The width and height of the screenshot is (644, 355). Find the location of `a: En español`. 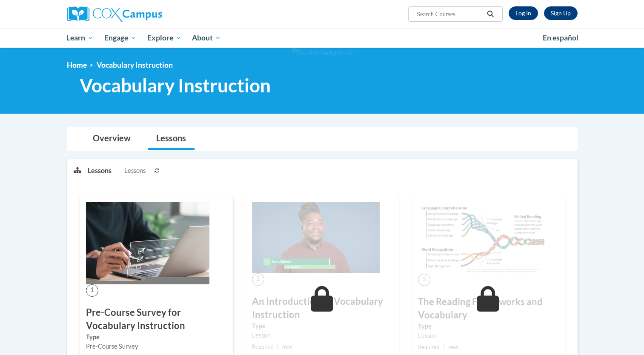

a: En español is located at coordinates (560, 38).